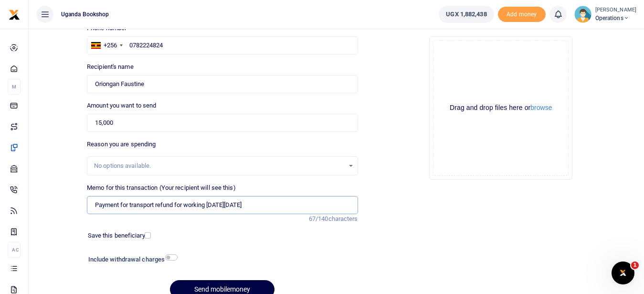  What do you see at coordinates (222, 123) in the screenshot?
I see `input: UGX` at bounding box center [222, 123].